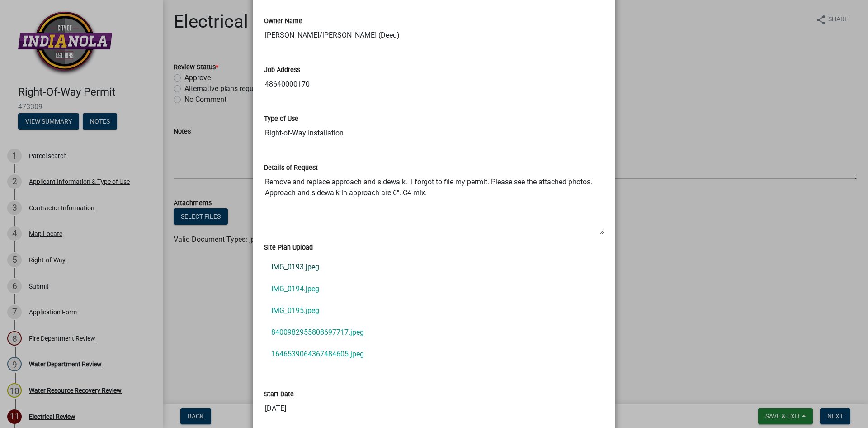  What do you see at coordinates (283, 21) in the screenshot?
I see `label: Owner Name` at bounding box center [283, 21].